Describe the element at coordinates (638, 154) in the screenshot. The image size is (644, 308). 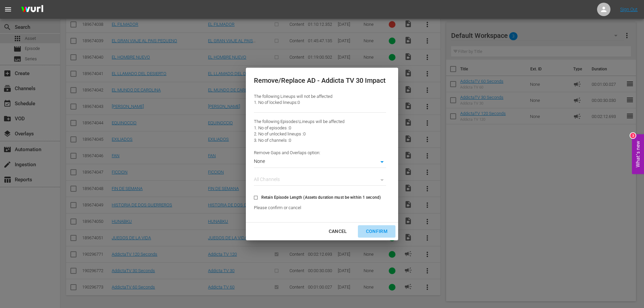
I see `button: Open Feedback Widget` at that location.